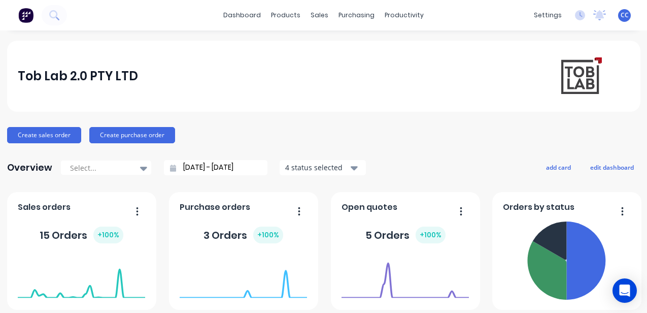 This screenshot has height=313, width=647. What do you see at coordinates (26, 15) in the screenshot?
I see `img: Factory` at bounding box center [26, 15].